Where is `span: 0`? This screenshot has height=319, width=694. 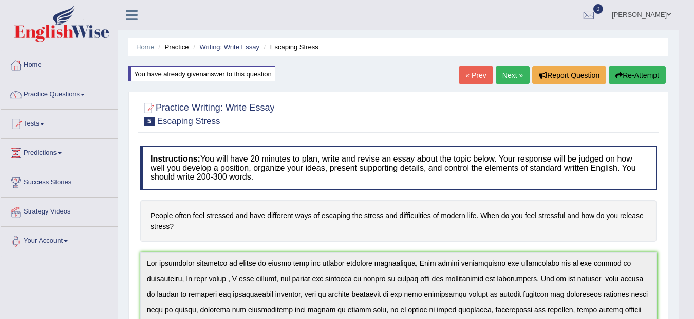
span: 0 is located at coordinates (599, 9).